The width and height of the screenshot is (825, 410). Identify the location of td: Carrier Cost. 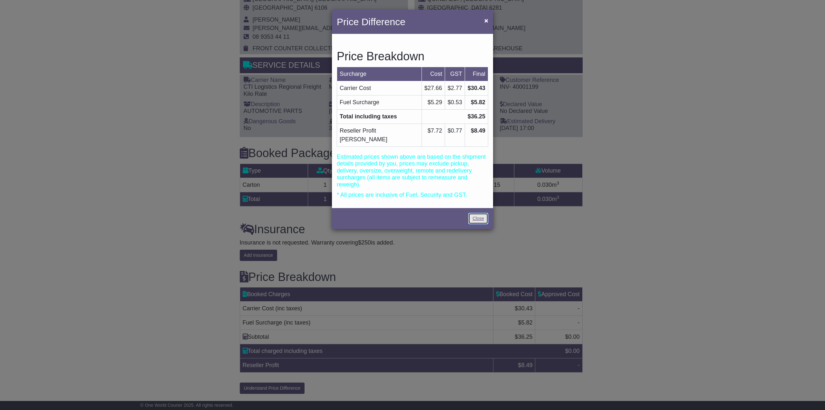
(379, 88).